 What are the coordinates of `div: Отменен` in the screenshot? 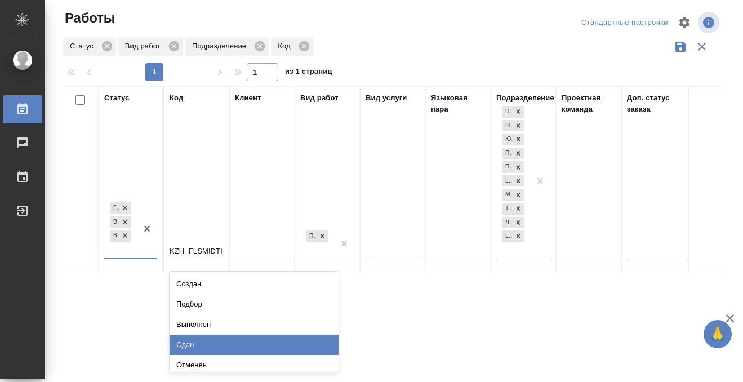 It's located at (254, 365).